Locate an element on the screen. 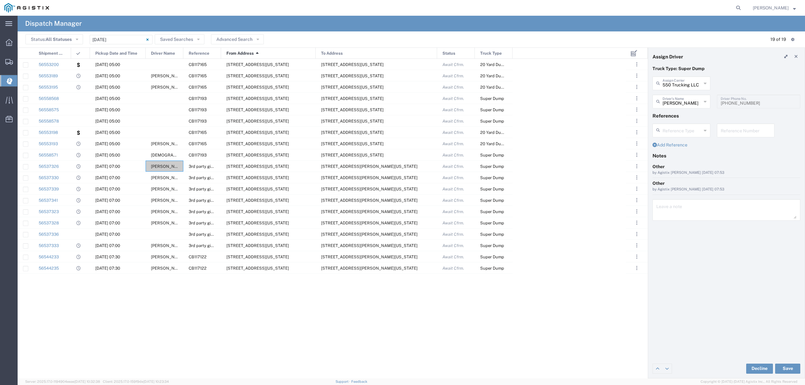  span: Valentin Ruiz is located at coordinates (168, 87).